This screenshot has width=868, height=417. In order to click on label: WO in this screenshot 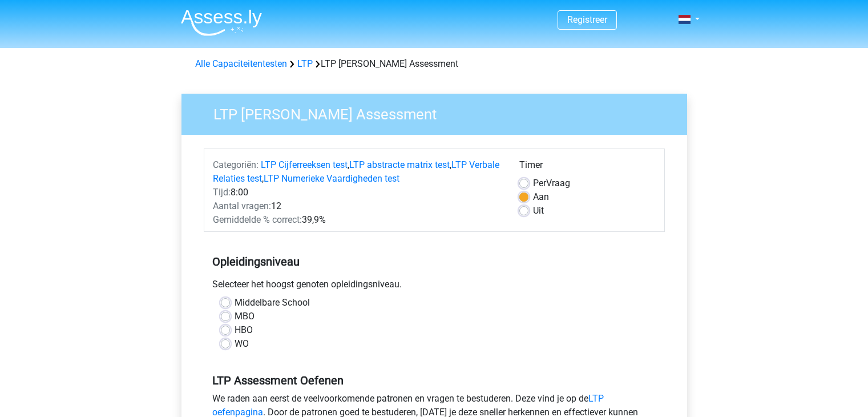, I will do `click(241, 344)`.